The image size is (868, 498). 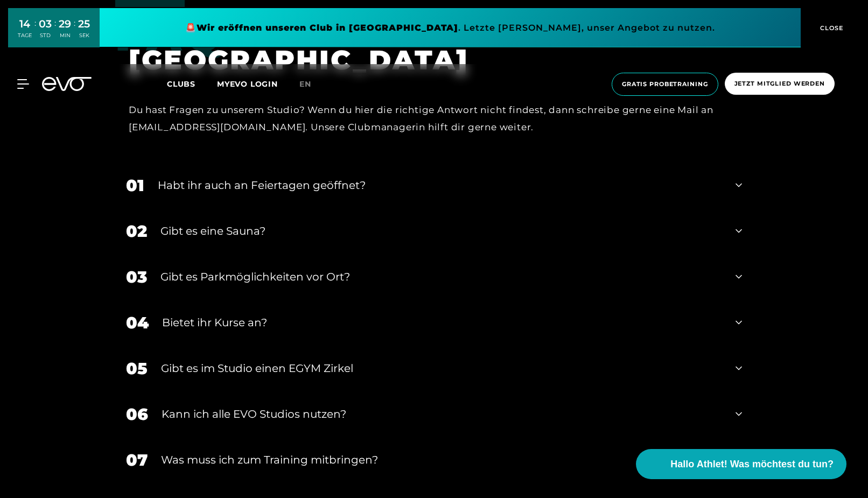 What do you see at coordinates (441, 277) in the screenshot?
I see `div: Gibt es Parkmöglichkeiten vor Ort?` at bounding box center [441, 277].